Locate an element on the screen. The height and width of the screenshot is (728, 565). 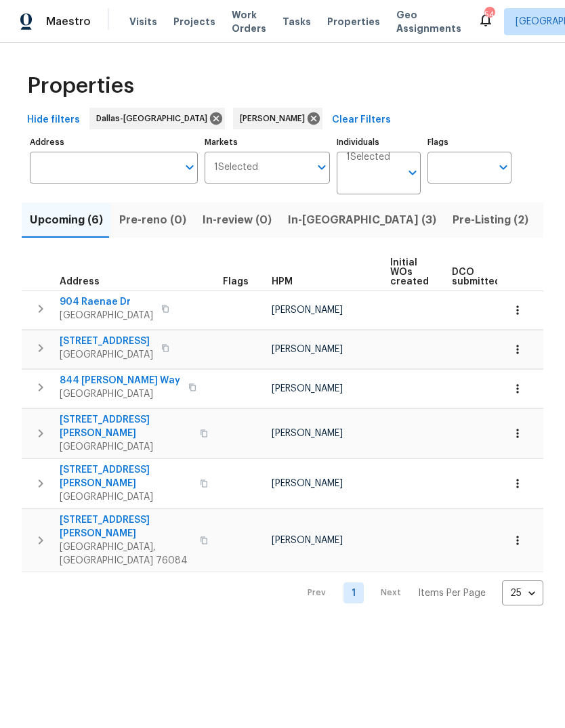
span: Visits is located at coordinates (143, 22).